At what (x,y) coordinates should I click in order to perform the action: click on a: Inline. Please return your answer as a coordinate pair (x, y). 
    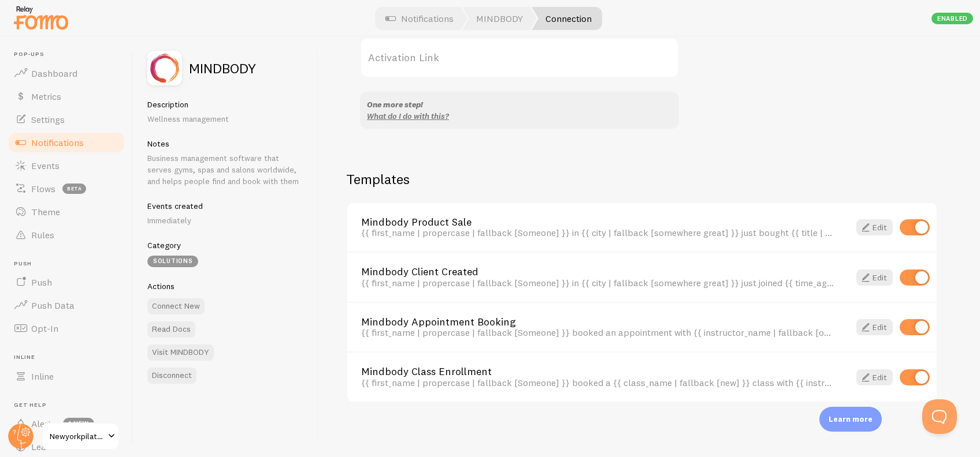
    Looking at the image, I should click on (66, 376).